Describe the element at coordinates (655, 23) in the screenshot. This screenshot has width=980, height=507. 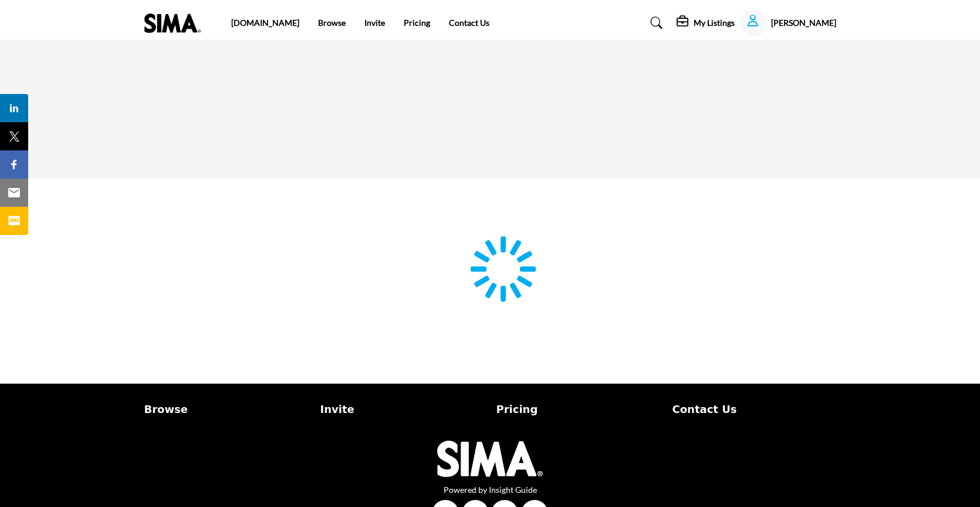
I see `a: Search` at that location.